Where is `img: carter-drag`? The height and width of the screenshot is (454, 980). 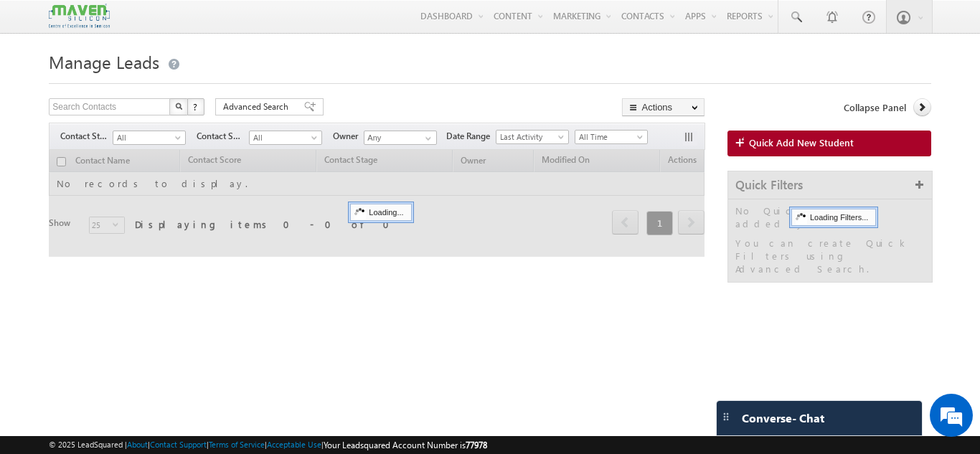
img: carter-drag is located at coordinates (726, 417).